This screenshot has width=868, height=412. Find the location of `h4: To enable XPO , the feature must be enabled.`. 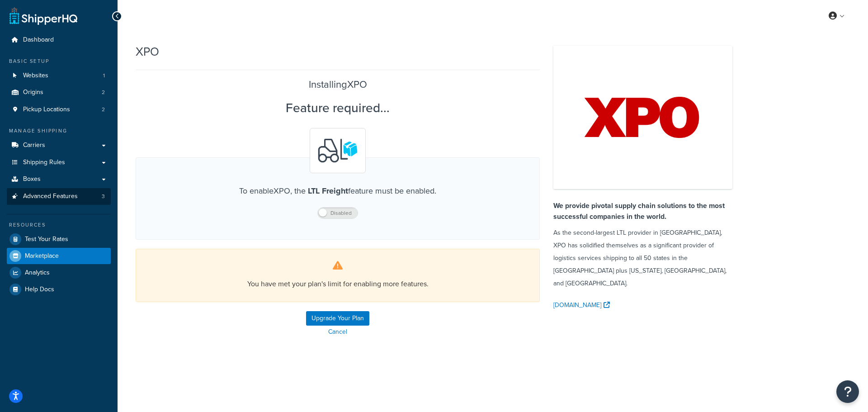

h4: To enable XPO , the feature must be enabled. is located at coordinates (338, 191).